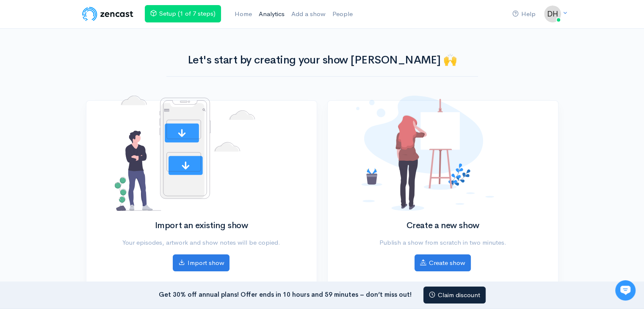 The image size is (644, 309). I want to click on img: ZenCast Logo, so click(107, 14).